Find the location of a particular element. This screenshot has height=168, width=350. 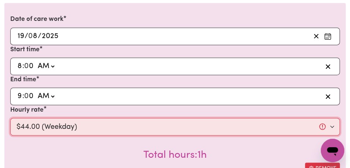

button: Clear date is located at coordinates (316, 36).